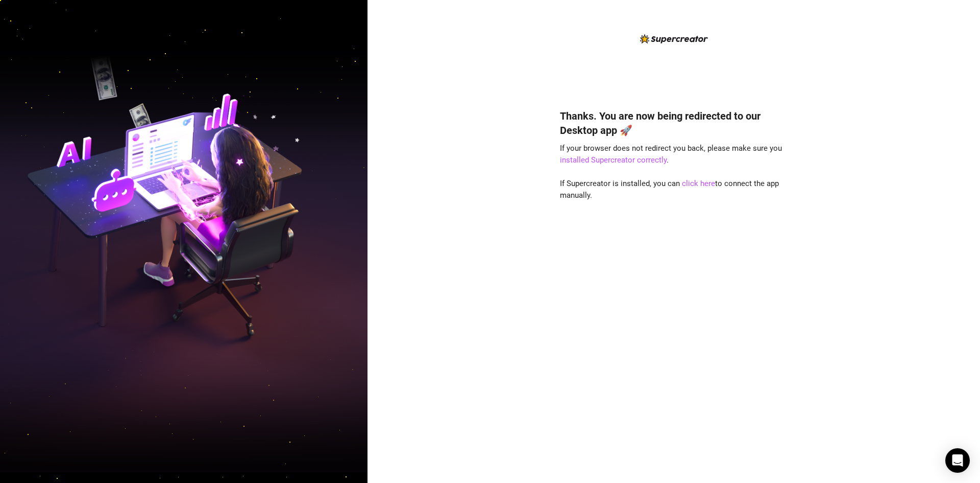 The height and width of the screenshot is (483, 980). Describe the element at coordinates (699, 184) in the screenshot. I see `a: click here` at that location.